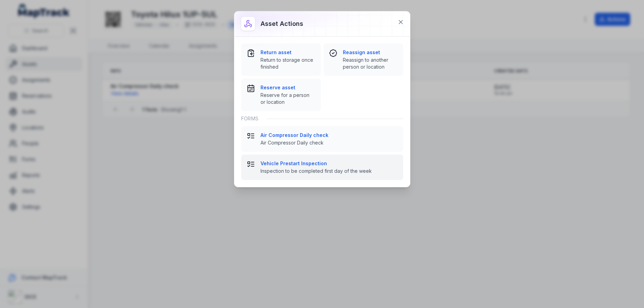 The width and height of the screenshot is (644, 308). I want to click on span: Return to storage once finished, so click(288, 64).